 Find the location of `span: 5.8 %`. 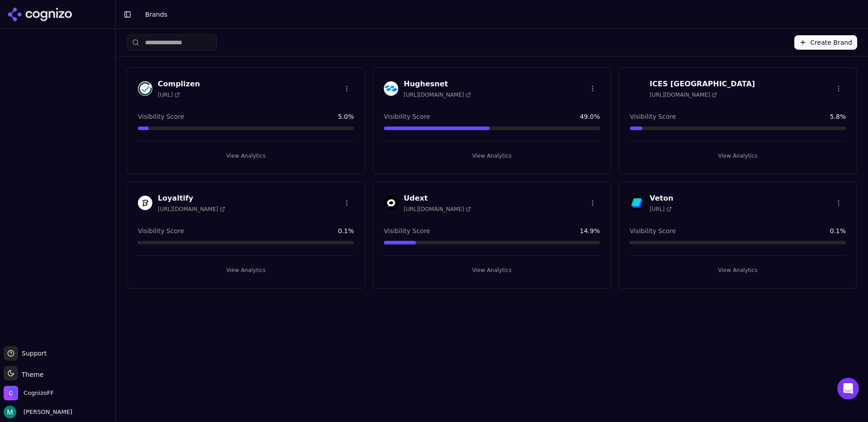

span: 5.8 % is located at coordinates (838, 117).